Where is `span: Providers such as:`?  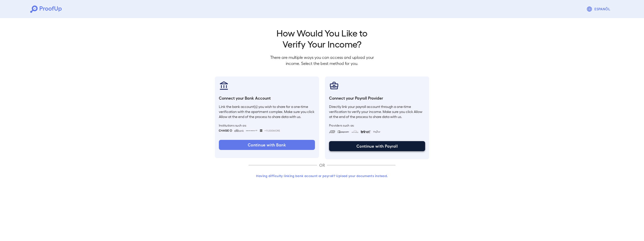 span: Providers such as: is located at coordinates (377, 125).